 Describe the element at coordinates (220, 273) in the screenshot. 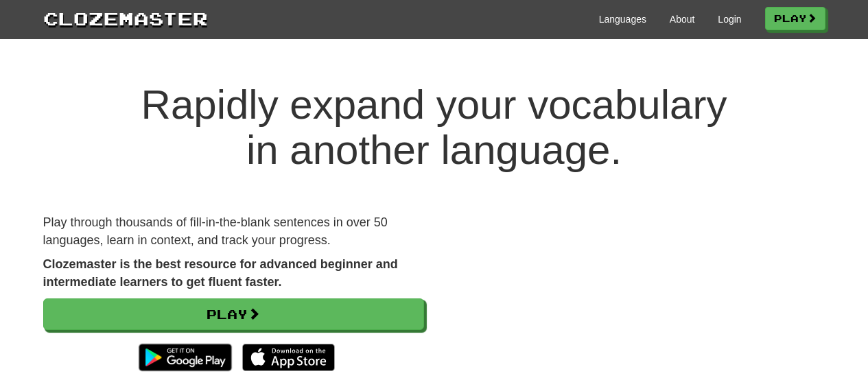

I see `strong: Clozemaster is the best resource for advanced beginner and intermediate learners to get fluent fa...` at that location.